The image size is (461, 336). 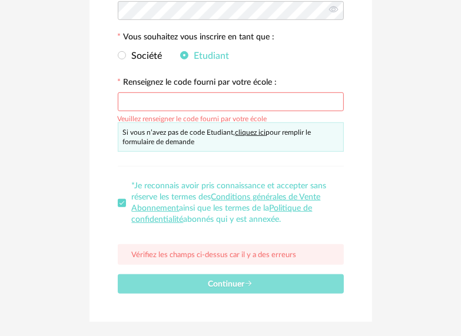 I want to click on div: Veuillez renseigner le code fourni par votre école, so click(x=192, y=118).